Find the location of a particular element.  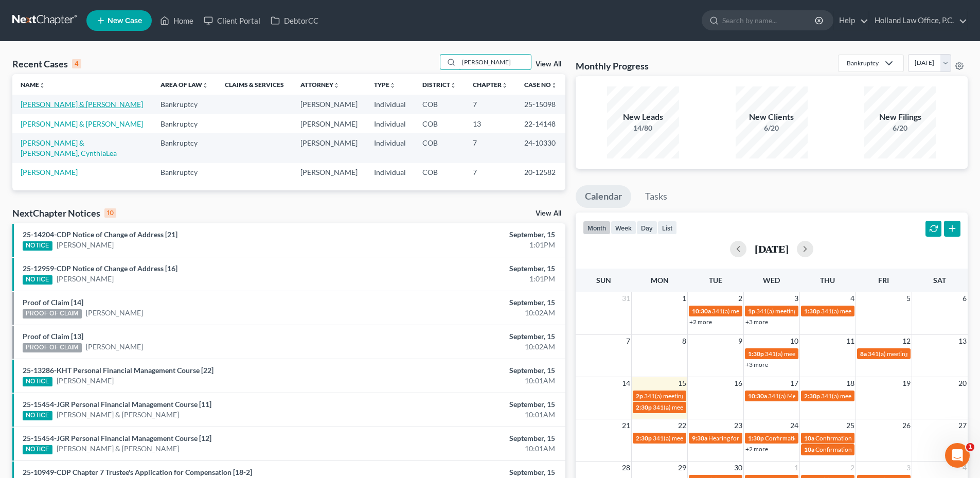

span: 13 is located at coordinates (963, 341).